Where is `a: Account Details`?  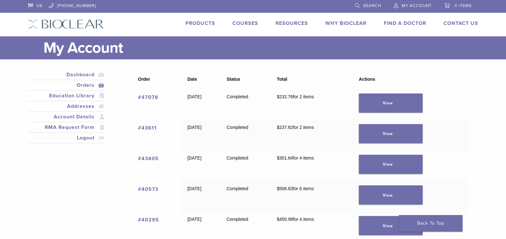
a: Account Details is located at coordinates (67, 117).